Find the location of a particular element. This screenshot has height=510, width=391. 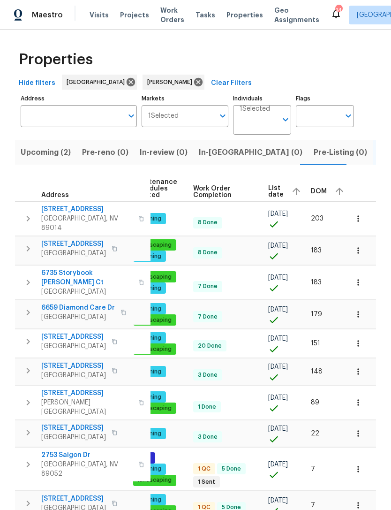

label: Markets is located at coordinates (185, 98).